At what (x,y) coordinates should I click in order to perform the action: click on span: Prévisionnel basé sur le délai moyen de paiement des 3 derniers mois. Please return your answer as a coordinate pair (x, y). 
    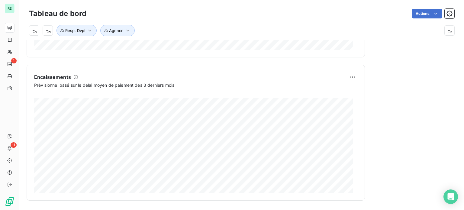
    Looking at the image, I should click on (104, 85).